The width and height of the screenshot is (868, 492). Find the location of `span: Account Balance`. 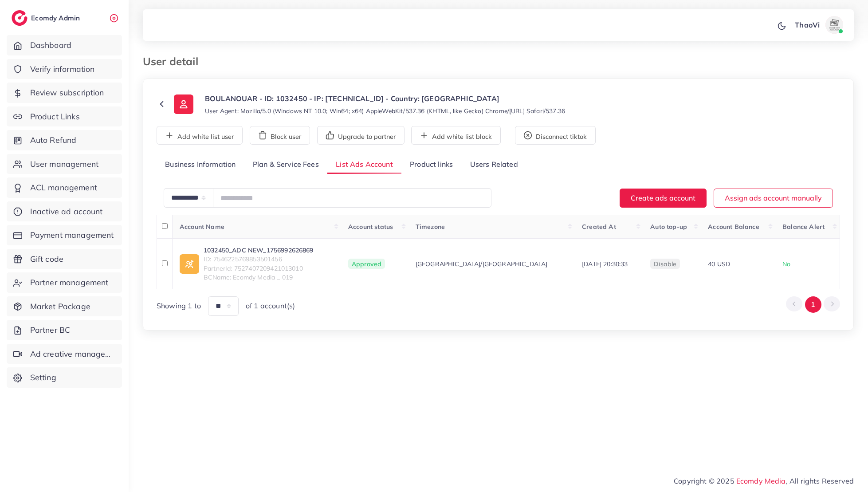

span: Account Balance is located at coordinates (733, 227).